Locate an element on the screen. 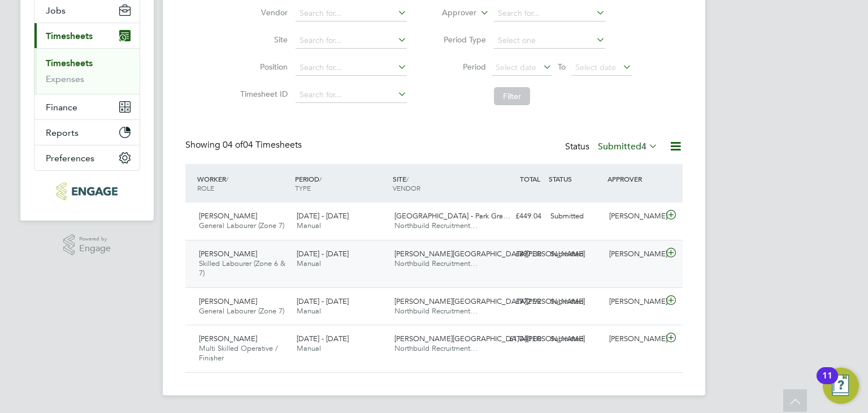  span: Preferences is located at coordinates (70, 158).